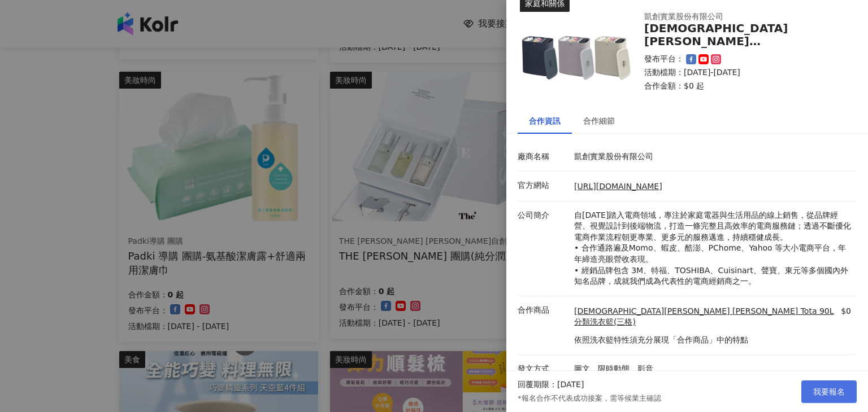 Image resolution: width=868 pixels, height=412 pixels. I want to click on p: 圖文、限時動態、影音, so click(713, 369).